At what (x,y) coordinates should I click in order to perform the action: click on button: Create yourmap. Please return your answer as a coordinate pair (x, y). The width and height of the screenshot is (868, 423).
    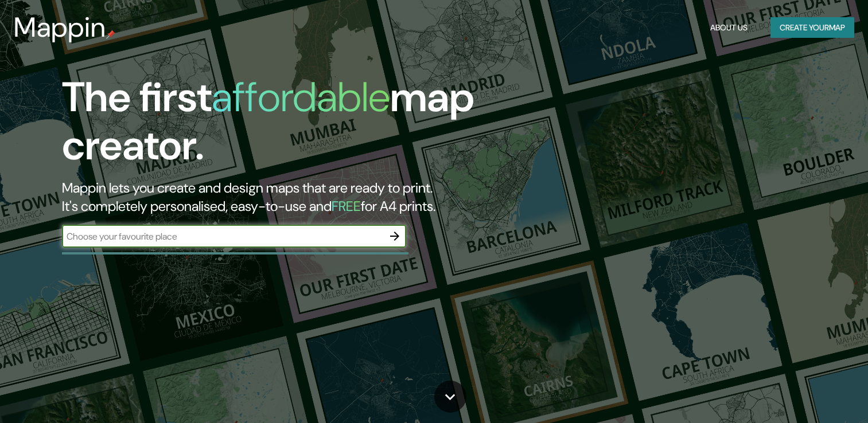
    Looking at the image, I should click on (812, 28).